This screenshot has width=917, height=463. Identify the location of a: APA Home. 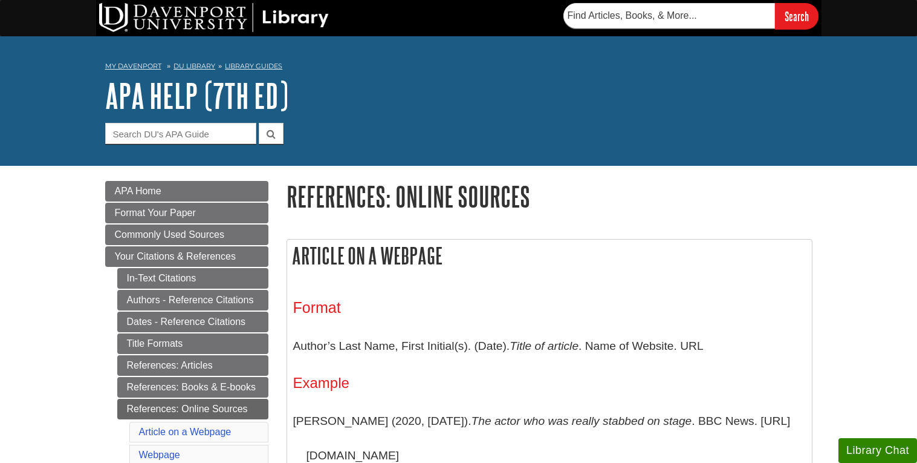
(187, 191).